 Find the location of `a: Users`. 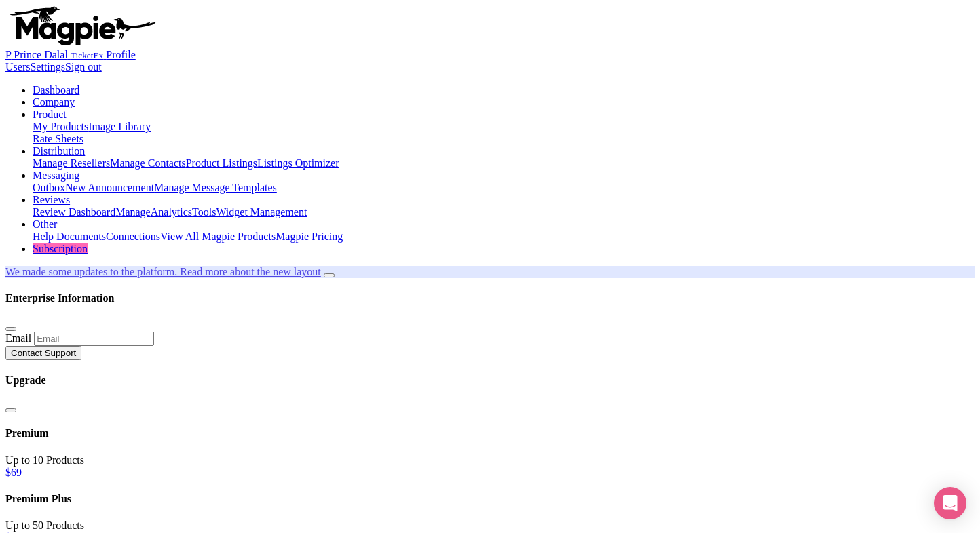

a: Users is located at coordinates (17, 66).